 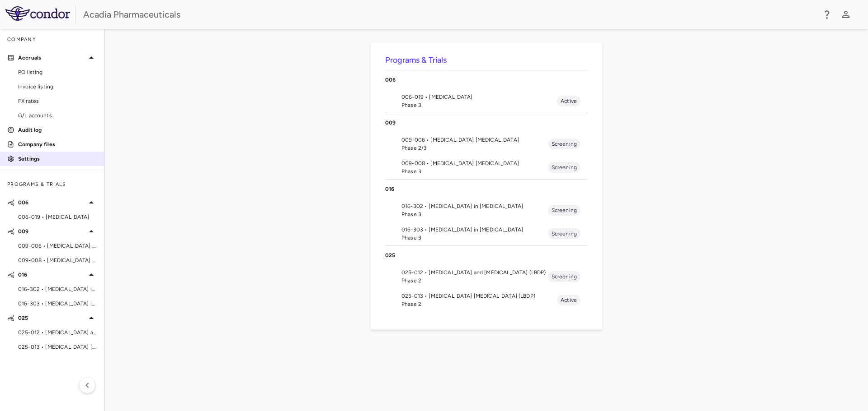 I want to click on h6: Programs & Trials, so click(x=487, y=60).